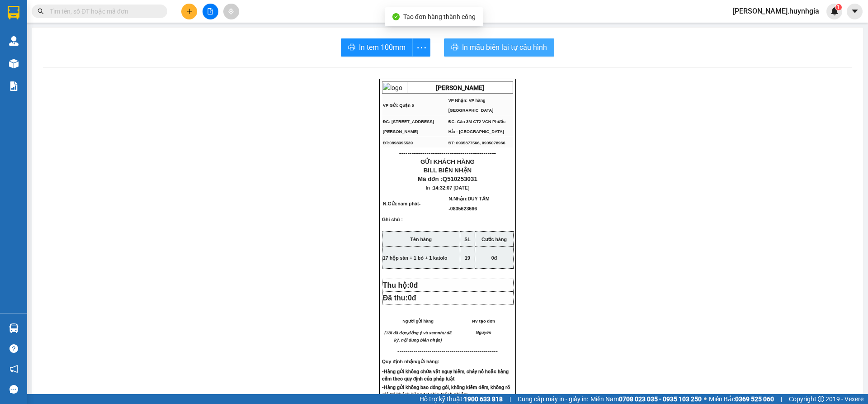 The height and width of the screenshot is (404, 868). Describe the element at coordinates (447, 179) in the screenshot. I see `span: Mã đơn :` at that location.